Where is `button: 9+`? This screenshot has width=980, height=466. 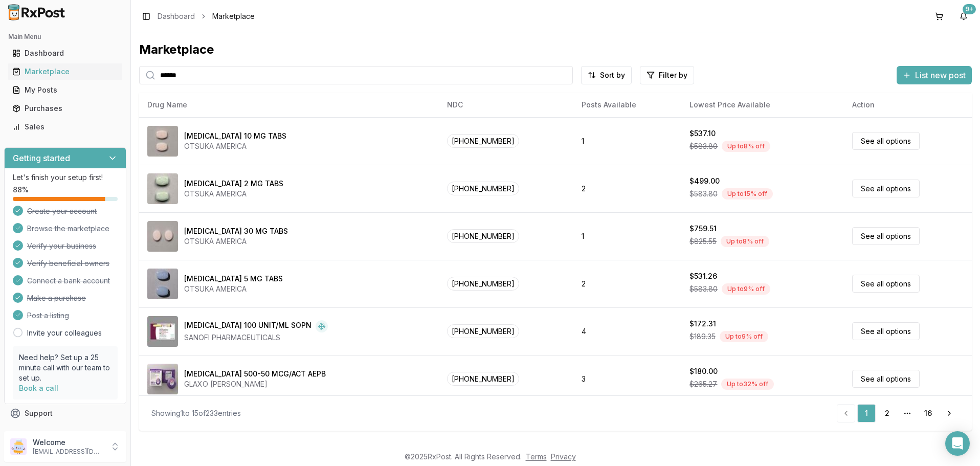 button: 9+ is located at coordinates (963, 17).